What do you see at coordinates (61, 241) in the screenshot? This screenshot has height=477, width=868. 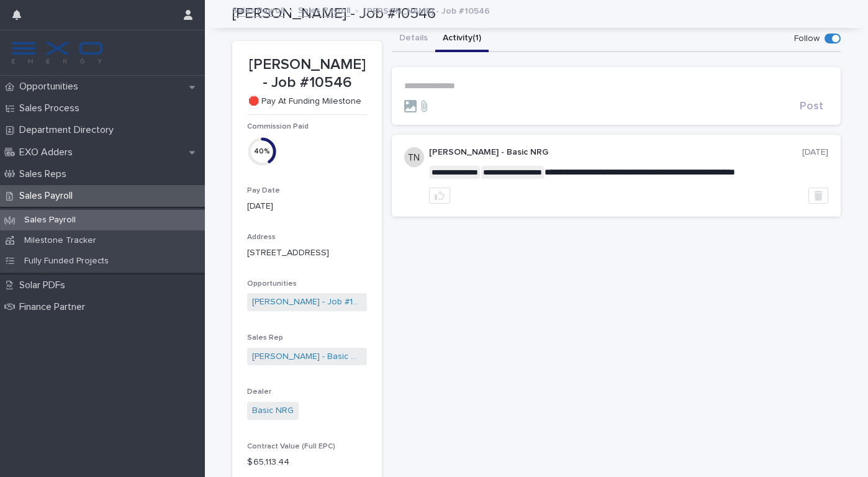 I see `p: Milestone Tracker` at bounding box center [61, 241].